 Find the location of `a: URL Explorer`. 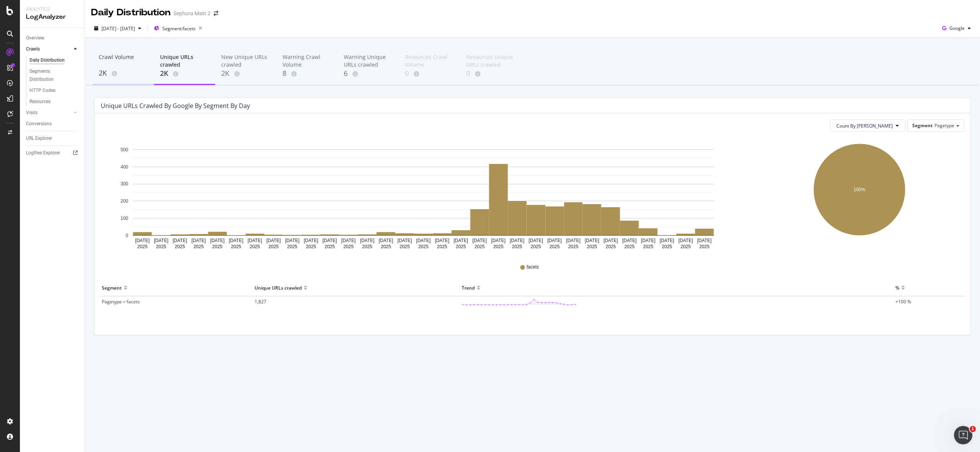

a: URL Explorer is located at coordinates (53, 139).